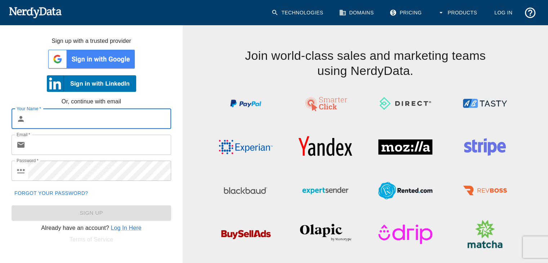 The width and height of the screenshot is (548, 263). Describe the element at coordinates (298, 13) in the screenshot. I see `a: Technologies` at that location.